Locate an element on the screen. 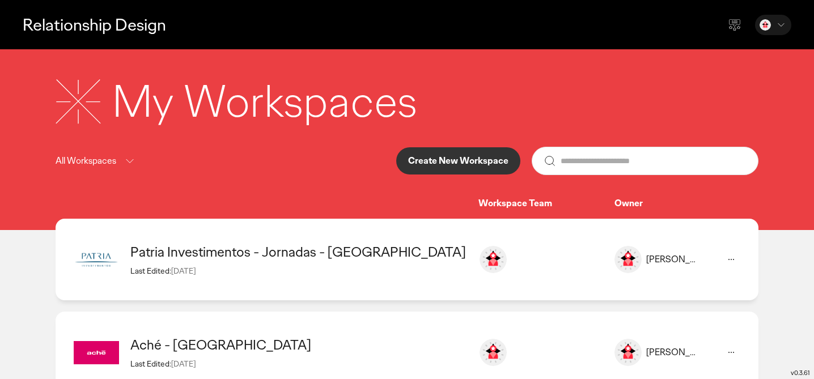 This screenshot has width=814, height=379. p: Relationship Design is located at coordinates (94, 24).